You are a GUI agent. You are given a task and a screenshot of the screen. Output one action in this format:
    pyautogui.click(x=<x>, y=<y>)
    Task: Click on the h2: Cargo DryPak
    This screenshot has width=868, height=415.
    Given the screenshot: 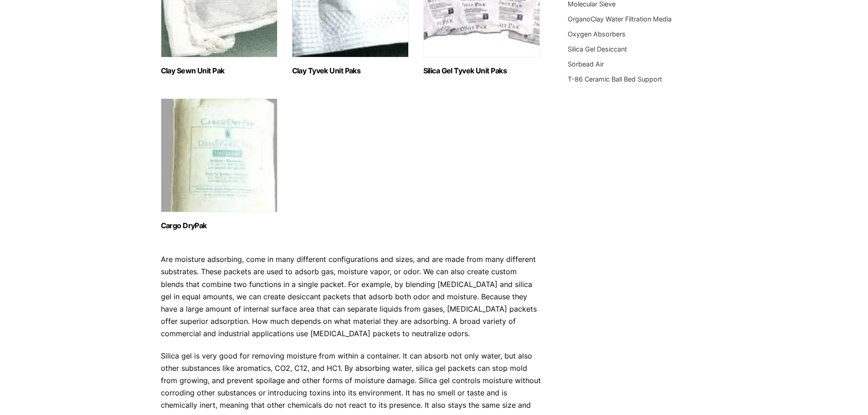 What is the action you would take?
    pyautogui.click(x=219, y=226)
    